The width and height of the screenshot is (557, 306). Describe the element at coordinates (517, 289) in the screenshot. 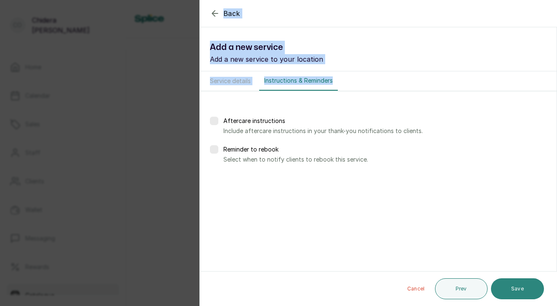

I see `button: Save` at that location.